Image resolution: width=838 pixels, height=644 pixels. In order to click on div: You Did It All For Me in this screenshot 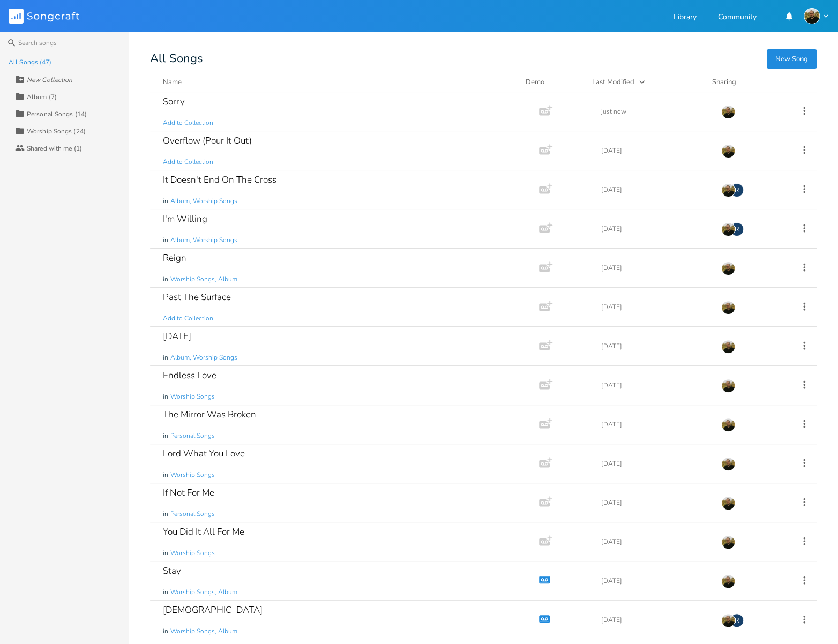, I will do `click(204, 531)`.